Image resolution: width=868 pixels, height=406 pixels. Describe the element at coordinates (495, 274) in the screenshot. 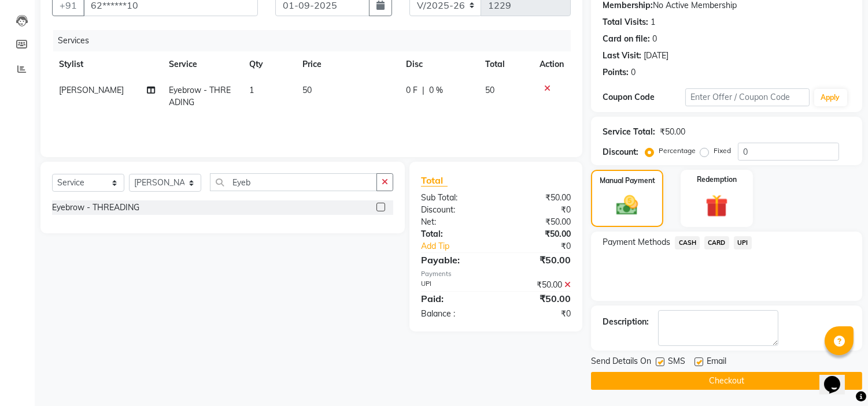

I see `div: Payments` at that location.